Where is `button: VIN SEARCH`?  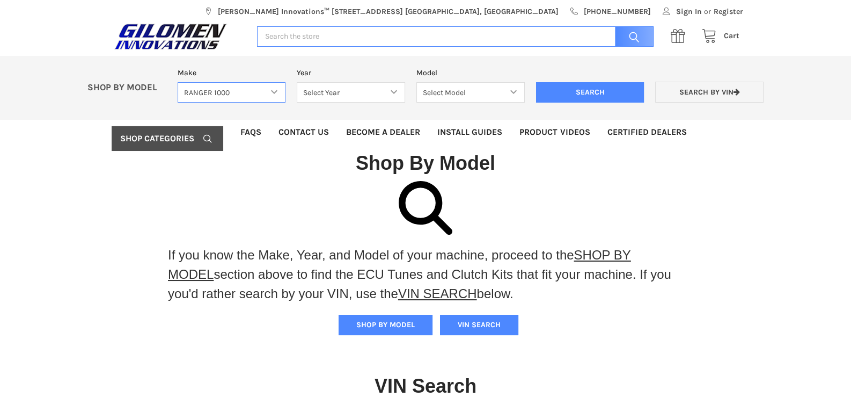
button: VIN SEARCH is located at coordinates (479, 325).